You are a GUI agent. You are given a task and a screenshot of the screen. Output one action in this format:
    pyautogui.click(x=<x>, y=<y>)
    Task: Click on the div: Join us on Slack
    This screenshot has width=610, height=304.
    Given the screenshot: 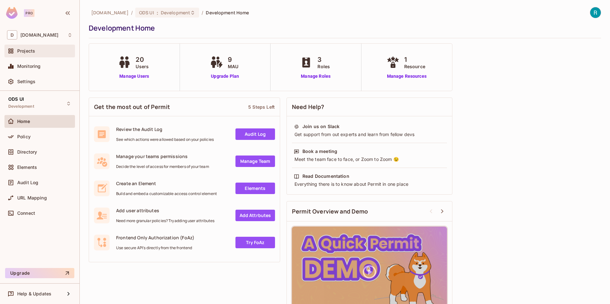 What is the action you would take?
    pyautogui.click(x=321, y=127)
    